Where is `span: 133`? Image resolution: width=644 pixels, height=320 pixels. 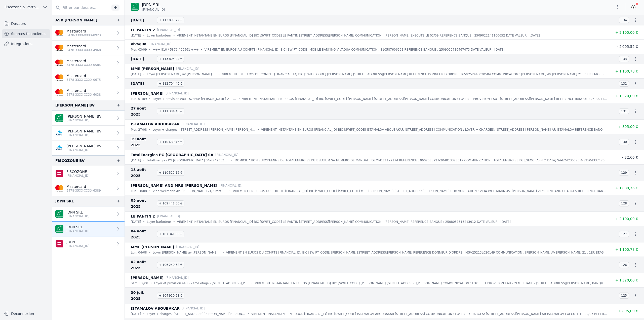 span: 133 is located at coordinates (624, 59).